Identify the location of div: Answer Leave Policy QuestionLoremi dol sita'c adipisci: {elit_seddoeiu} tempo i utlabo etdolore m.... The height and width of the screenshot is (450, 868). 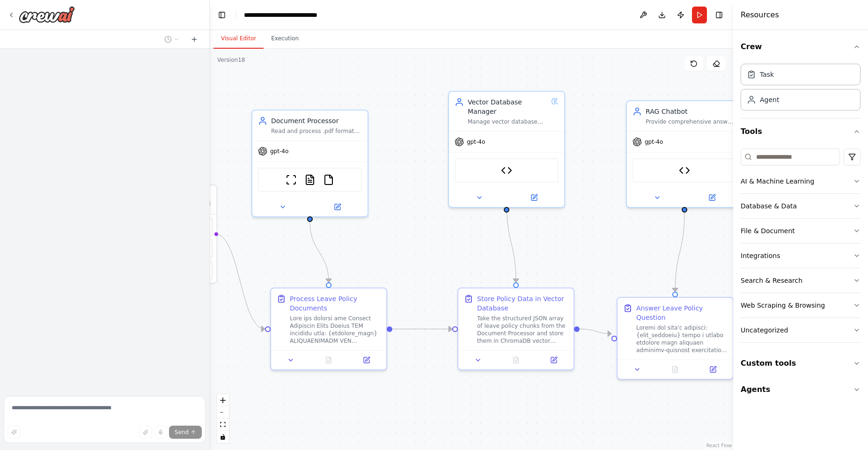
(675, 338).